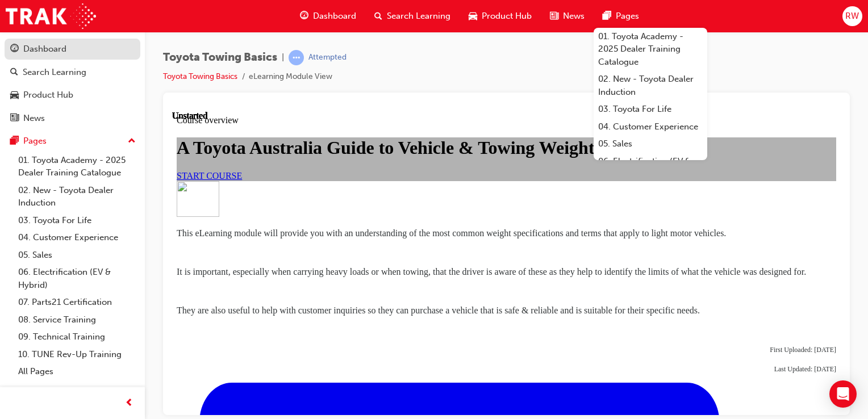 The width and height of the screenshot is (868, 419). I want to click on a: 10. TUNE Rev-Up Training, so click(77, 354).